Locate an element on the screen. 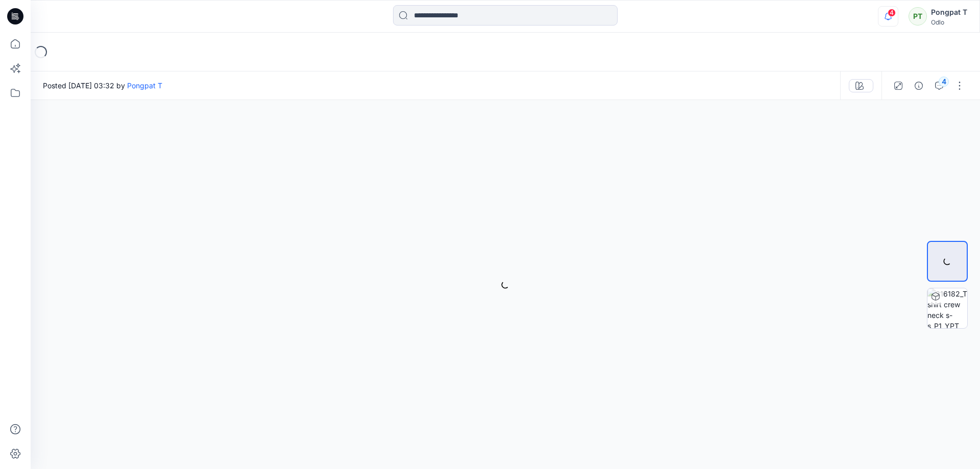 This screenshot has height=469, width=980. span: 4 is located at coordinates (892, 13).